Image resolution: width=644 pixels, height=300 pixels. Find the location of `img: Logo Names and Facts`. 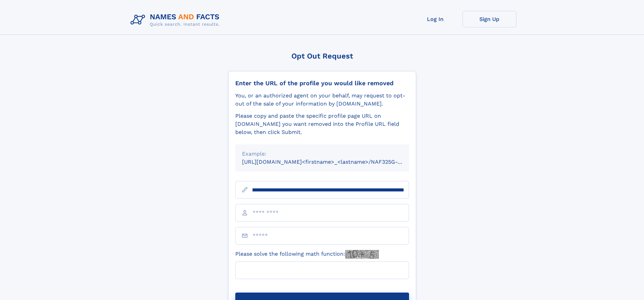

img: Logo Names and Facts is located at coordinates (177, 20).